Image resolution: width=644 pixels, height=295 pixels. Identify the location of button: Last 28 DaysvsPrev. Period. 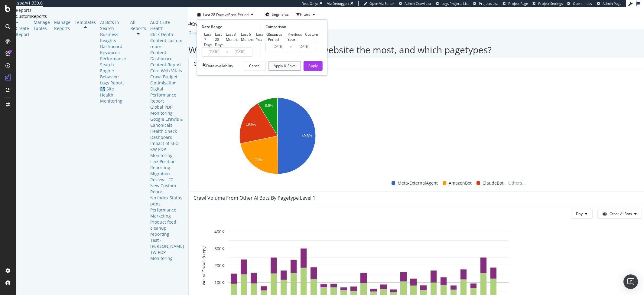
(225, 15).